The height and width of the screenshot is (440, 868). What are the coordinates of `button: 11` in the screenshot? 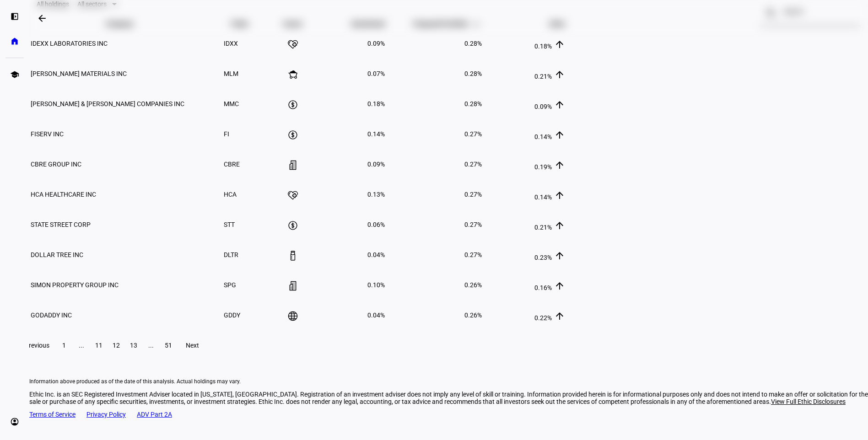 It's located at (99, 346).